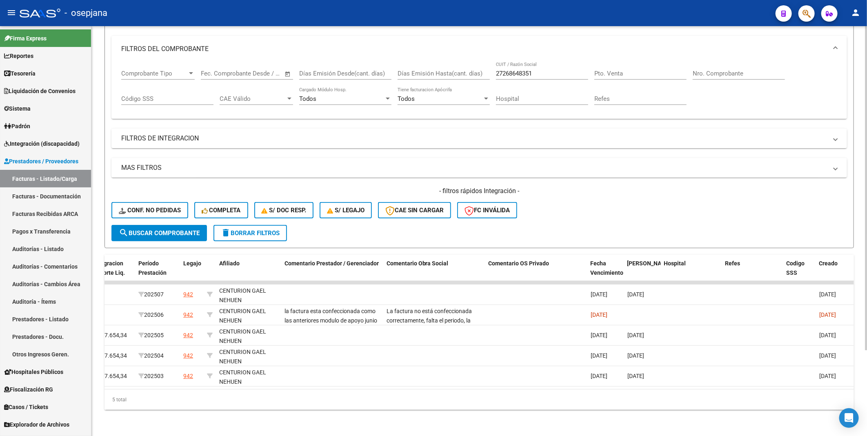  Describe the element at coordinates (474, 49) in the screenshot. I see `mat-panel-title: FILTROS DEL COMPROBANTE` at that location.